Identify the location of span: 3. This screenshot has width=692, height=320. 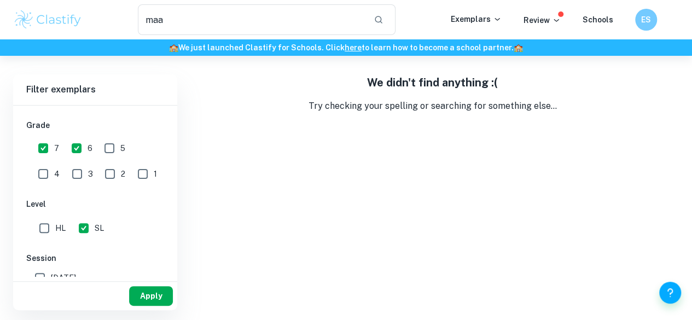
(90, 174).